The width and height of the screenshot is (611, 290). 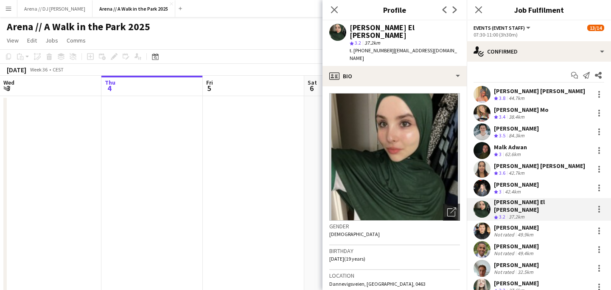 I want to click on span: 37.2km, so click(x=372, y=42).